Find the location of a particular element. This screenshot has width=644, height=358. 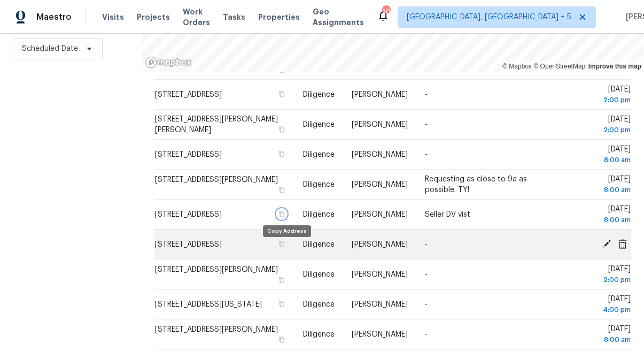

span: Scheduled Date is located at coordinates (50, 49).